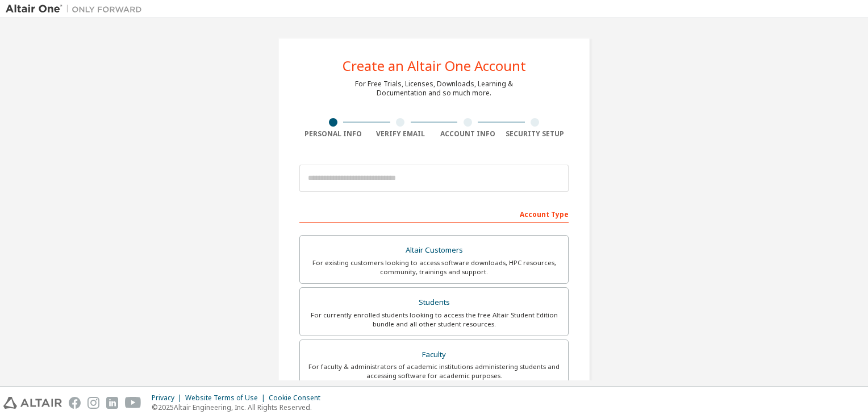 The height and width of the screenshot is (419, 868). I want to click on div: Create an Altair One Account, so click(434, 66).